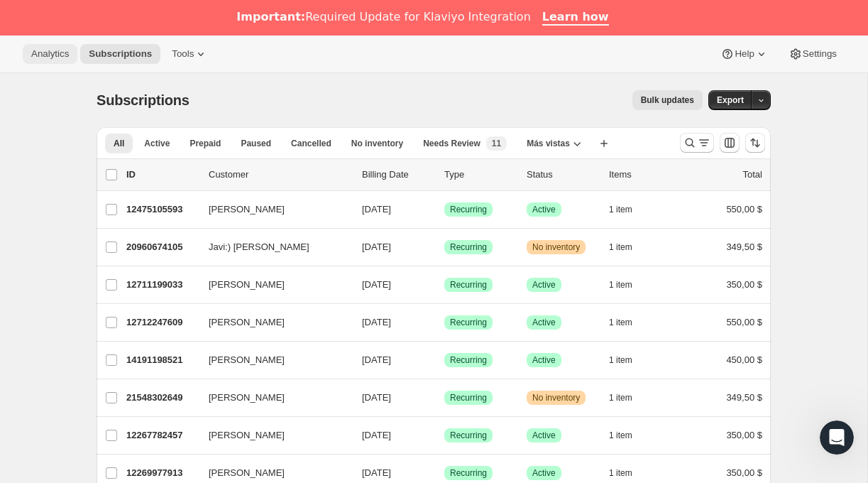  I want to click on p: 12711199033, so click(162, 285).